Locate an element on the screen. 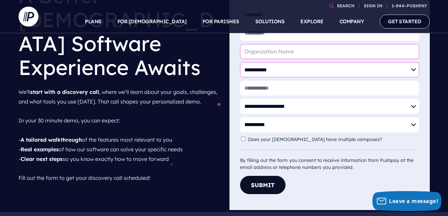  a: COMPANY is located at coordinates (351, 22).